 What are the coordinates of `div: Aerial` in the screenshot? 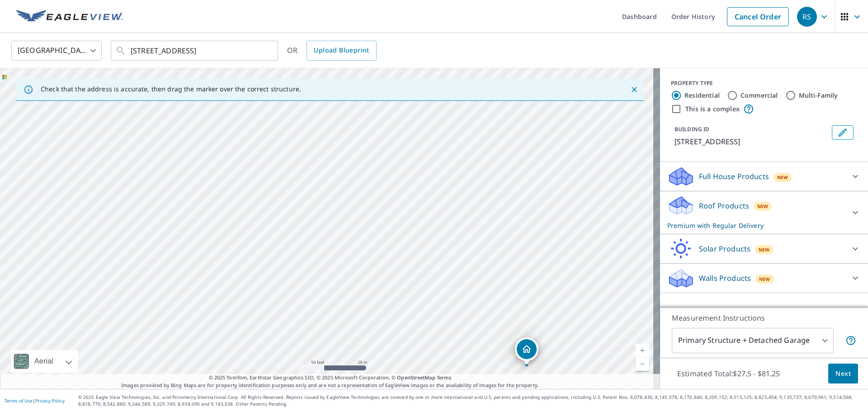 It's located at (44, 362).